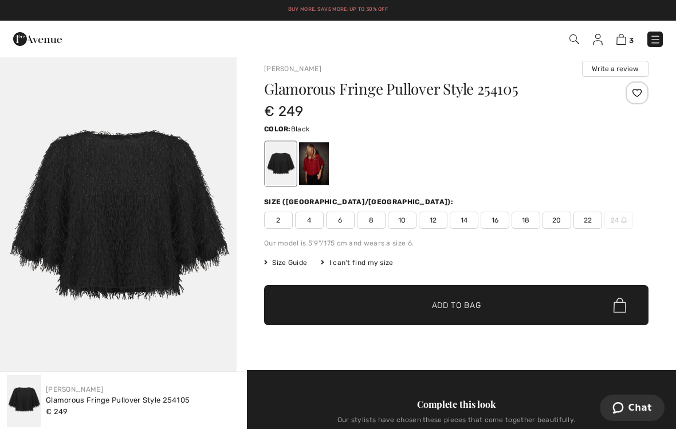 The height and width of the screenshot is (429, 676). I want to click on span: 4, so click(309, 220).